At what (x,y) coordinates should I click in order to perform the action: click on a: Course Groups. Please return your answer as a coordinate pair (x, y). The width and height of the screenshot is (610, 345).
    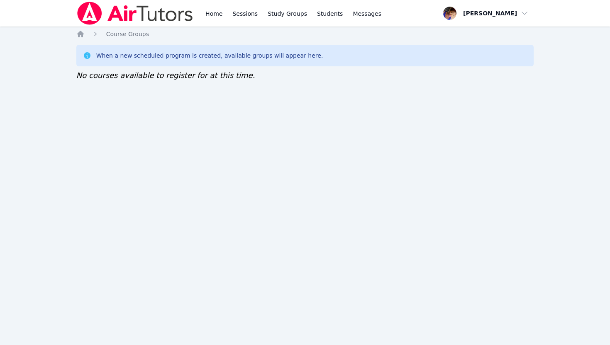
    Looking at the image, I should click on (127, 34).